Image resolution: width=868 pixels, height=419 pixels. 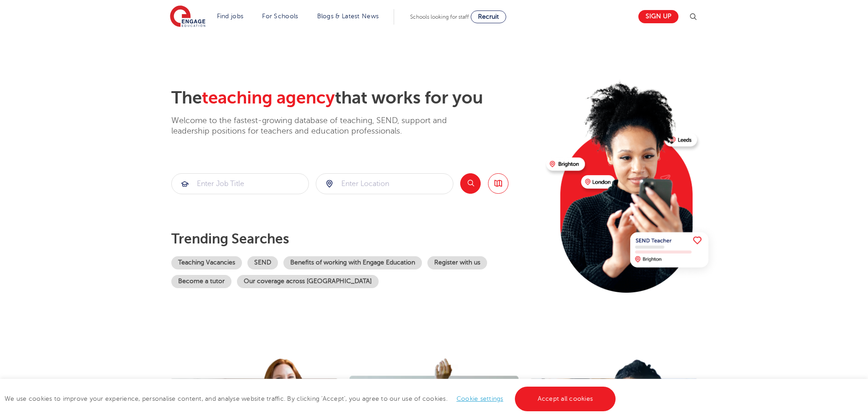 What do you see at coordinates (457, 262) in the screenshot?
I see `a: Register with us` at bounding box center [457, 262].